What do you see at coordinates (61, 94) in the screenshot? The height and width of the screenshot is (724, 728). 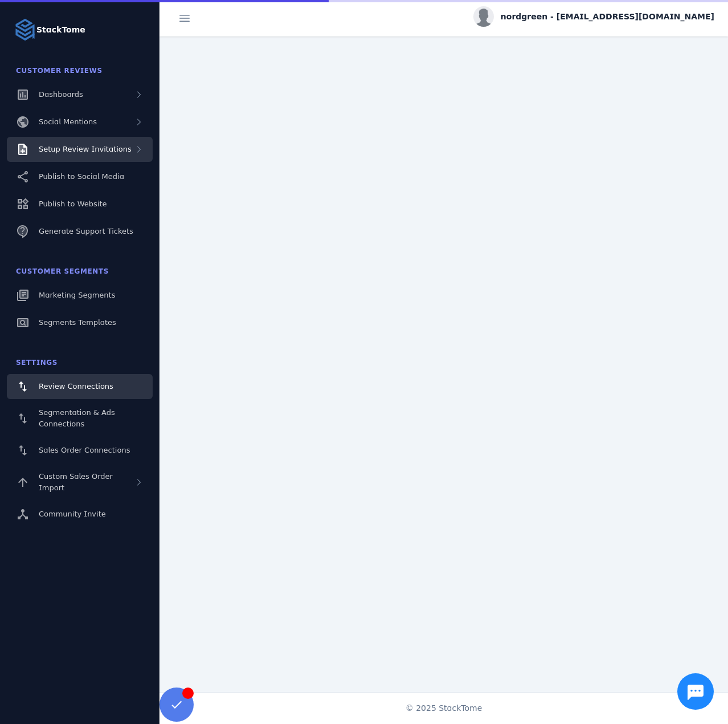 I see `span: Dashboards` at bounding box center [61, 94].